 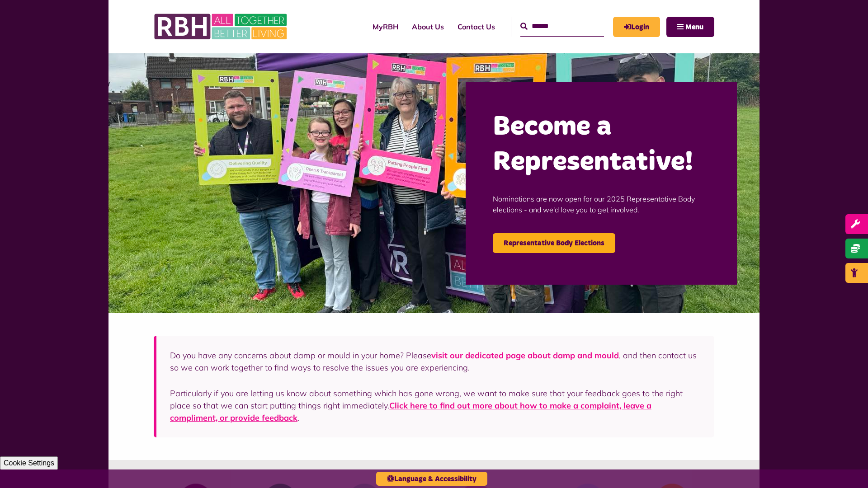 I want to click on a: Representative Body Elections, so click(x=553, y=243).